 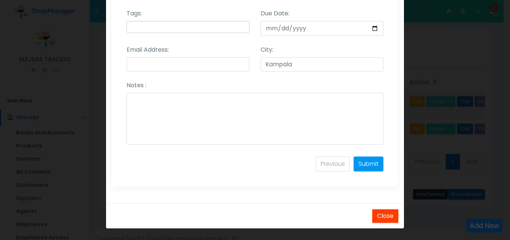 I want to click on label: Notes :, so click(x=136, y=85).